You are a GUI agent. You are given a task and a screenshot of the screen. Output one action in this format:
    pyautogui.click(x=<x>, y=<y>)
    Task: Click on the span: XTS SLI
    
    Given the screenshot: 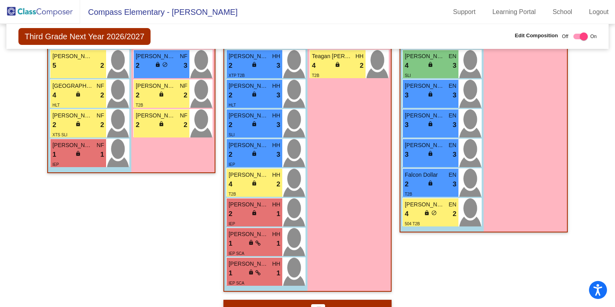 What is the action you would take?
    pyautogui.click(x=60, y=135)
    